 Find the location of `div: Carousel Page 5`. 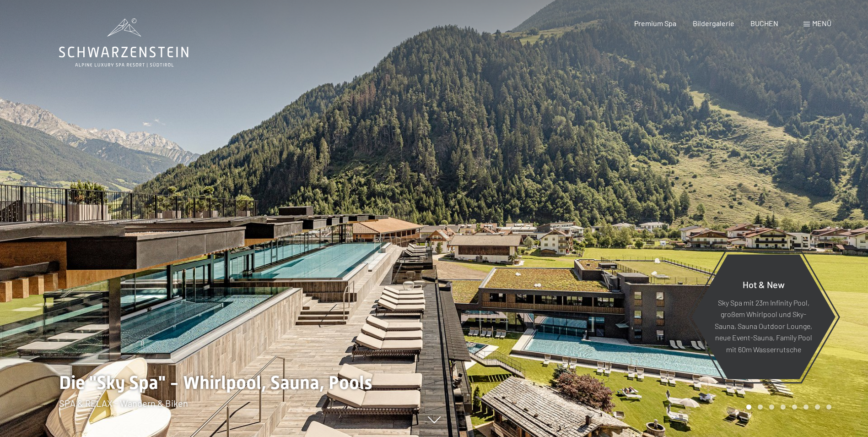

div: Carousel Page 5 is located at coordinates (794, 407).